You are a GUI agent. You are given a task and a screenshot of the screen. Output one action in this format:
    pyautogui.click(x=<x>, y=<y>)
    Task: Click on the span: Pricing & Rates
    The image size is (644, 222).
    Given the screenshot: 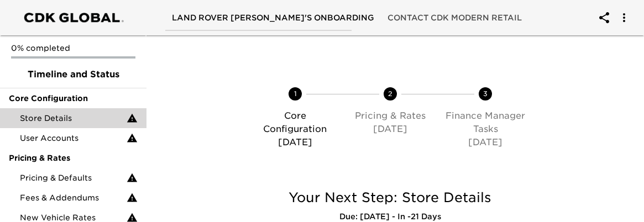 What is the action you would take?
    pyautogui.click(x=73, y=158)
    